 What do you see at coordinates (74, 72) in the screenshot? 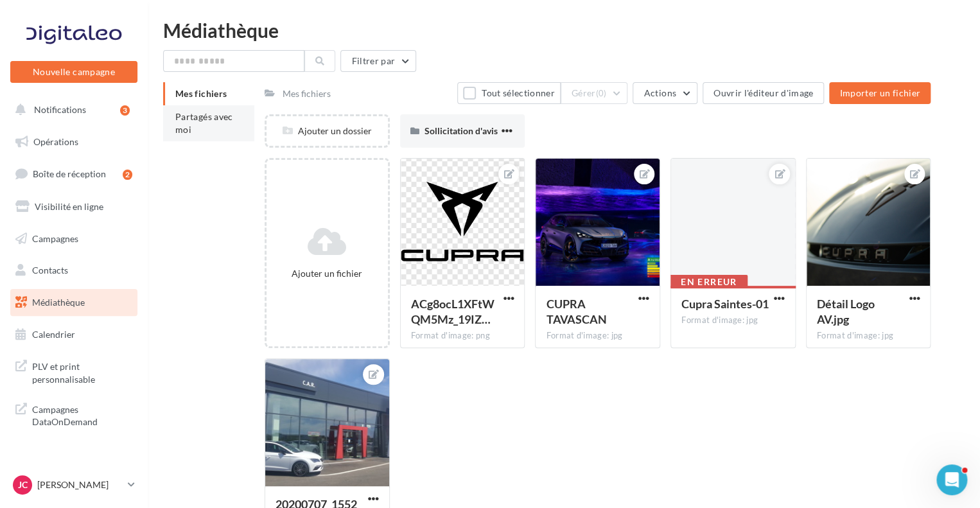
I see `button: Nouvelle campagne` at bounding box center [74, 72].